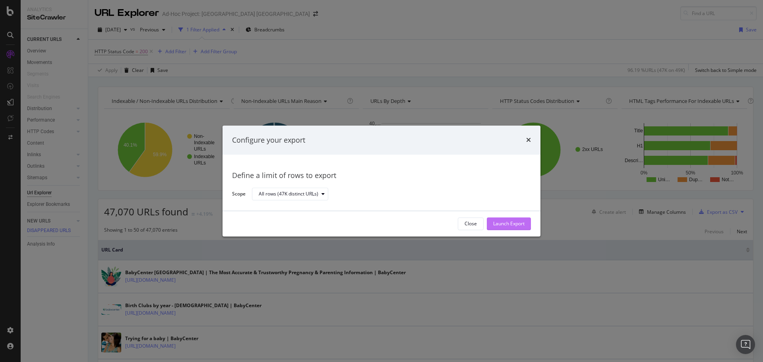  Describe the element at coordinates (509, 224) in the screenshot. I see `button: Launch Export` at that location.